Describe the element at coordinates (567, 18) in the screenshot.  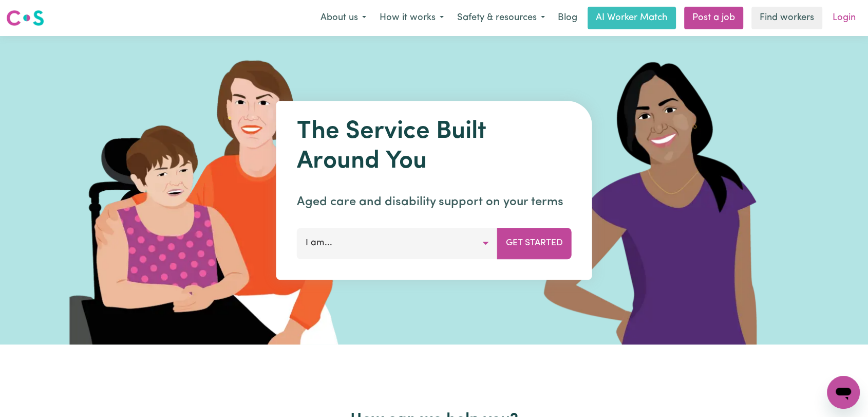
I see `a: Blog` at that location.